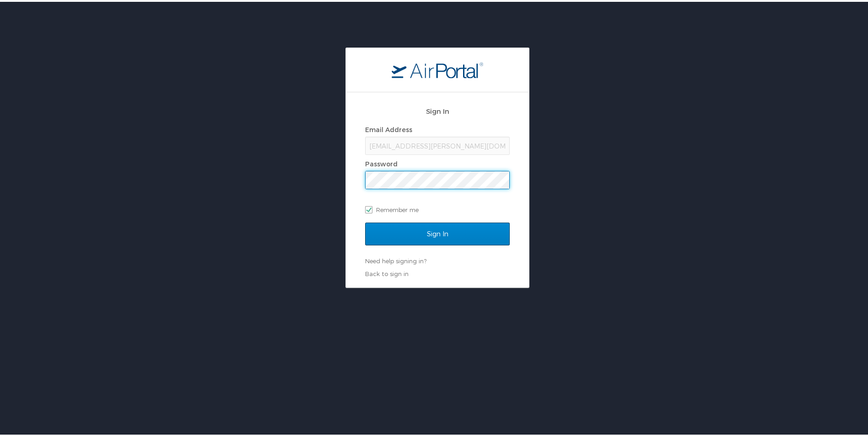 Image resolution: width=868 pixels, height=436 pixels. I want to click on label: Email Address, so click(389, 127).